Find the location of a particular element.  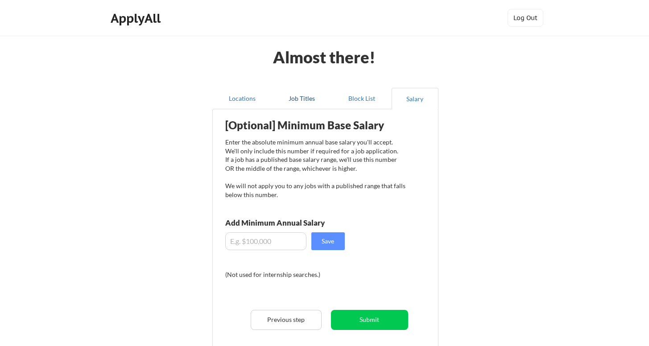

button: Previous step is located at coordinates (286, 320).